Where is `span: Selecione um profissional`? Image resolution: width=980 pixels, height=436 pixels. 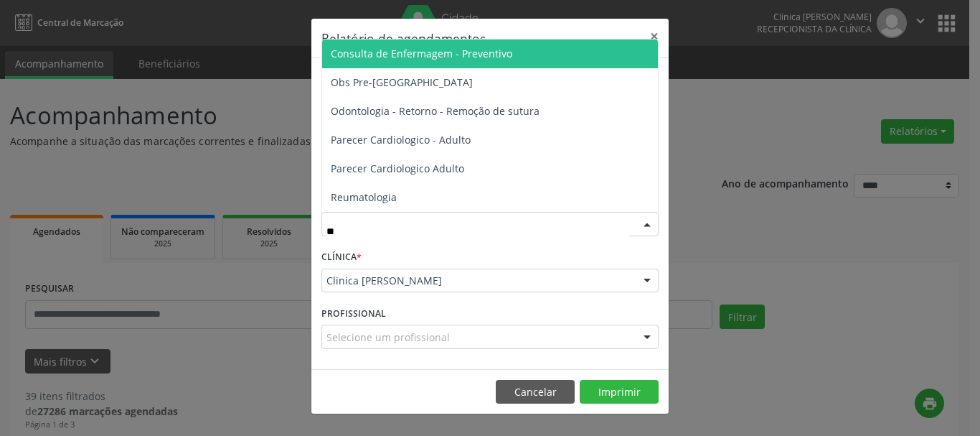
span: Selecione um profissional is located at coordinates (388, 337).